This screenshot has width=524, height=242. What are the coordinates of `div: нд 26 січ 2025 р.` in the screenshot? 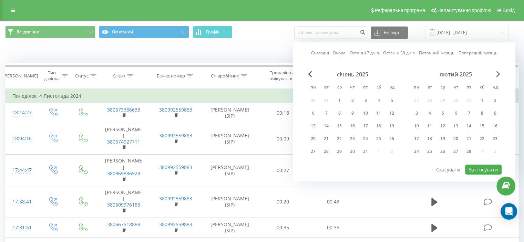 It's located at (392, 139).